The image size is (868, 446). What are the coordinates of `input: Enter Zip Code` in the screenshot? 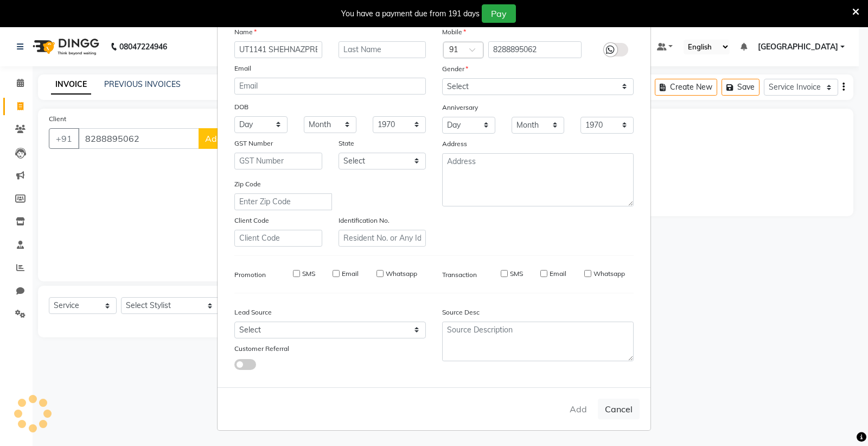 It's located at (283, 201).